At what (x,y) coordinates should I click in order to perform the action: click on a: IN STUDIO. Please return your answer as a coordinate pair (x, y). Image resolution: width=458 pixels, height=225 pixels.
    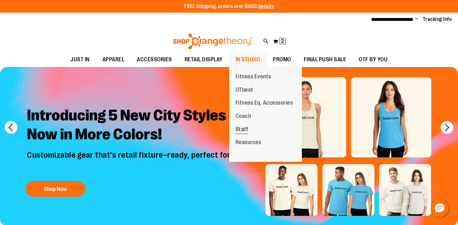
    Looking at the image, I should click on (248, 60).